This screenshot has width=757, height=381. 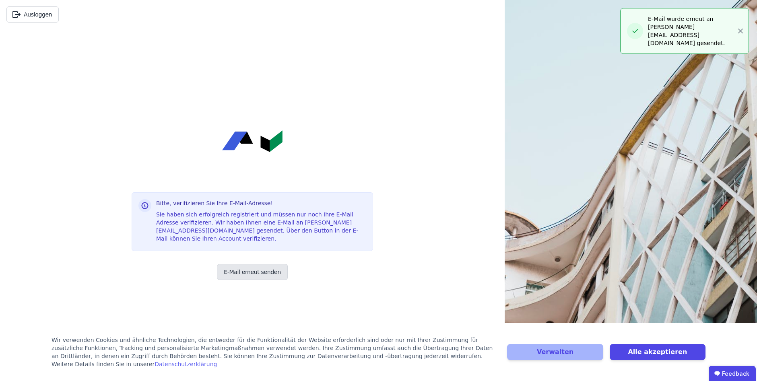 I want to click on button: Ausloggen, so click(x=33, y=14).